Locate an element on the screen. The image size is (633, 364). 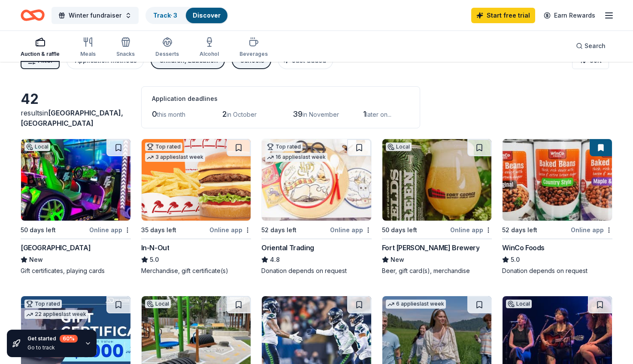
div: 16 applies last week is located at coordinates (296, 157).